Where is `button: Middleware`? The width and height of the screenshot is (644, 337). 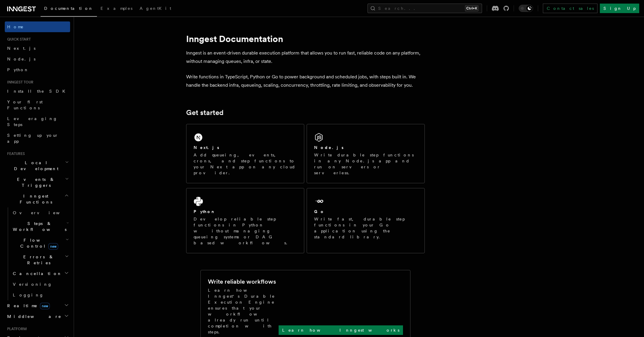
button: Middleware is located at coordinates (37, 316).